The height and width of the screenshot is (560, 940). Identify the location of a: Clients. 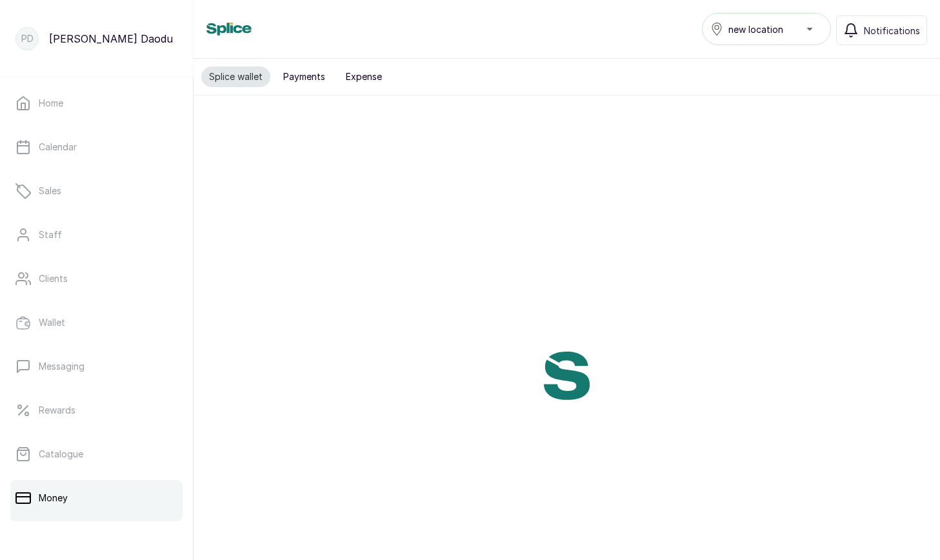
(96, 279).